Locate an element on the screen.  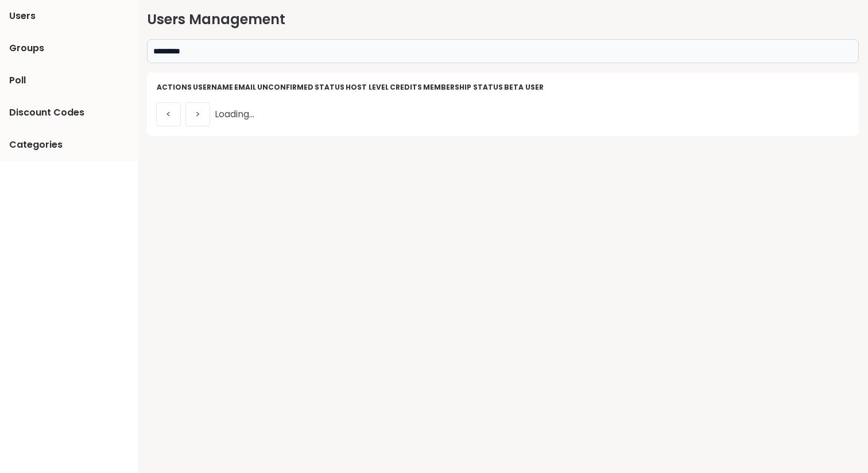
span: Poll is located at coordinates (17, 80).